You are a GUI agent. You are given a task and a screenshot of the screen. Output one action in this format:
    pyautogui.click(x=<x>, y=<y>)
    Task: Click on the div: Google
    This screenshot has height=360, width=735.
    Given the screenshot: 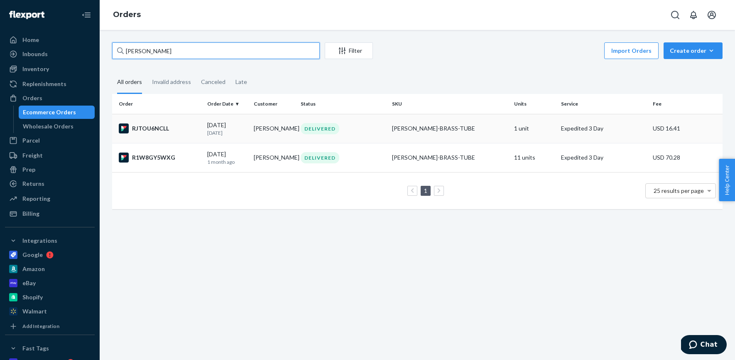 What is the action you would take?
    pyautogui.click(x=32, y=255)
    